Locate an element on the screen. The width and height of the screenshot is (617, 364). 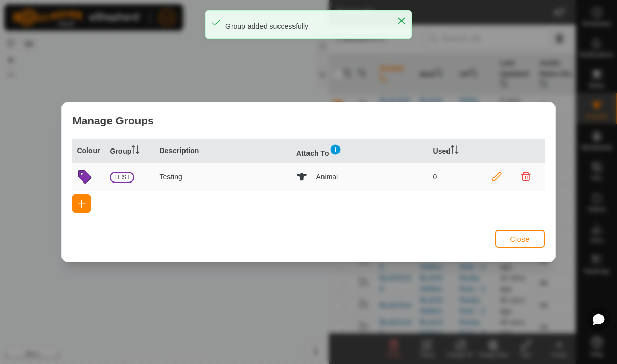
th: Attach To is located at coordinates (360, 151).